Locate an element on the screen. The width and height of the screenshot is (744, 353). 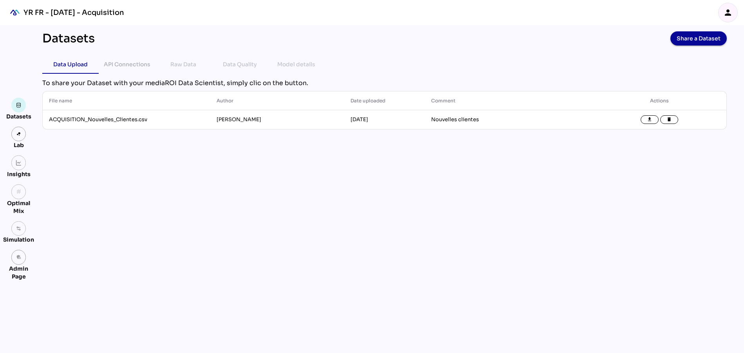
i: file_download is located at coordinates (650, 119).